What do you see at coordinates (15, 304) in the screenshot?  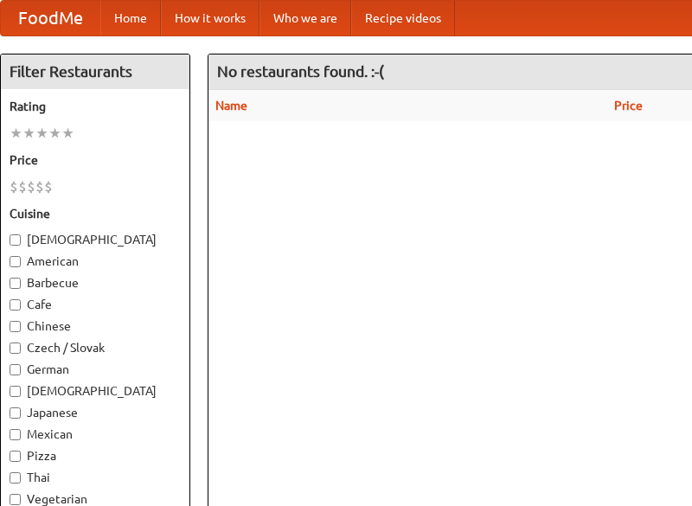 I see `input: Cafe` at bounding box center [15, 304].